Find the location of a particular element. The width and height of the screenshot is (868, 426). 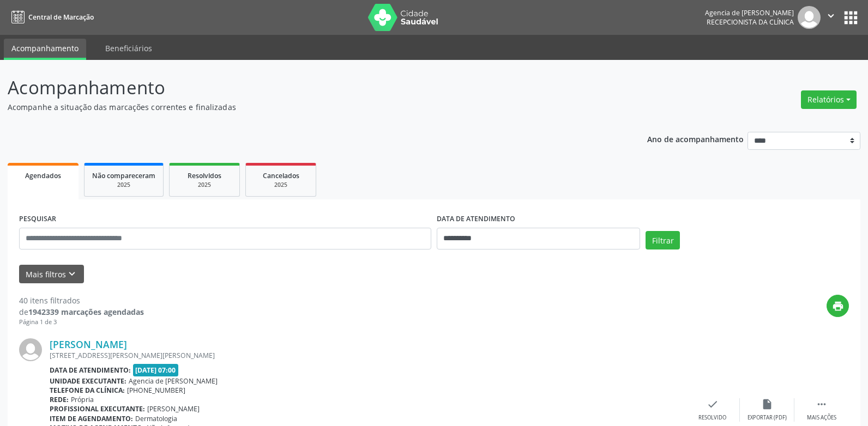

b: Item de agendamento: is located at coordinates (91, 418).